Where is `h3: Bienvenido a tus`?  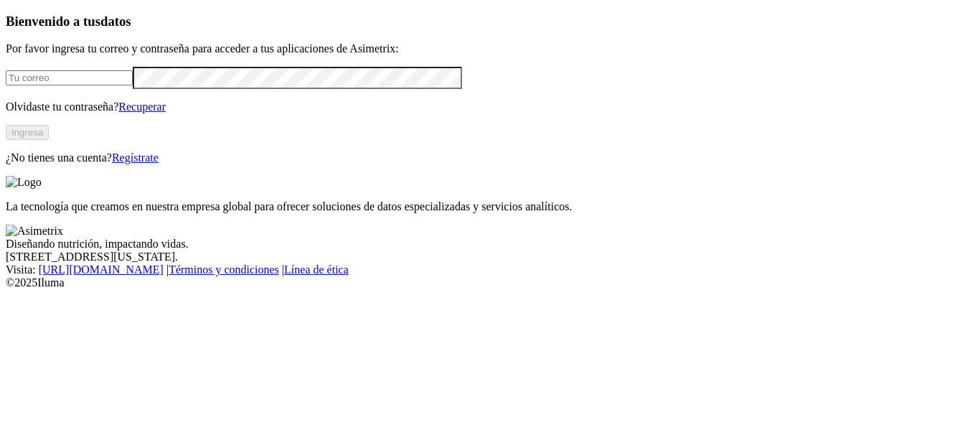 h3: Bienvenido a tus is located at coordinates (490, 22).